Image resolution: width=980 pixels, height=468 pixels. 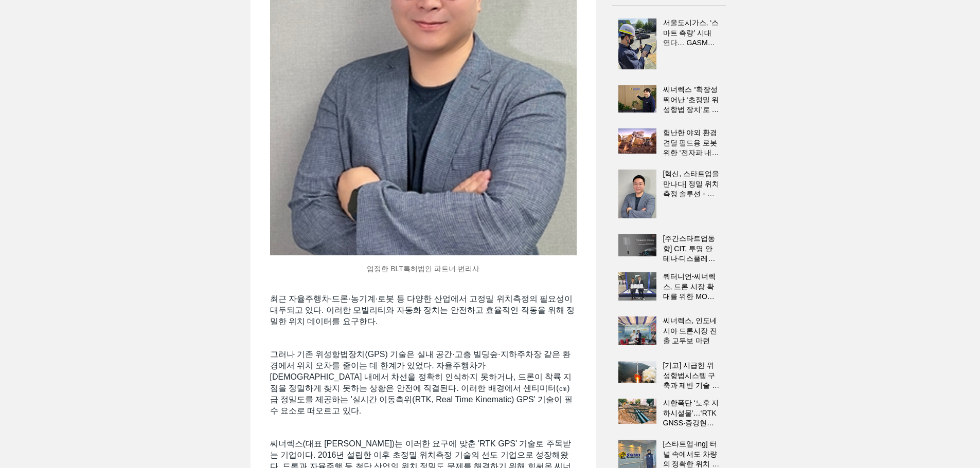 I want to click on a: 씨너렉스, 인도네시아 드론시장 진출 교두보 마련, so click(x=691, y=333).